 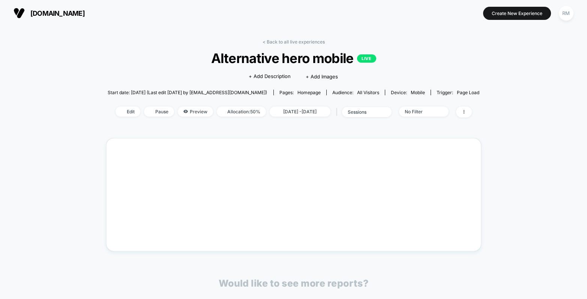 I want to click on div: Pages:, so click(x=300, y=92).